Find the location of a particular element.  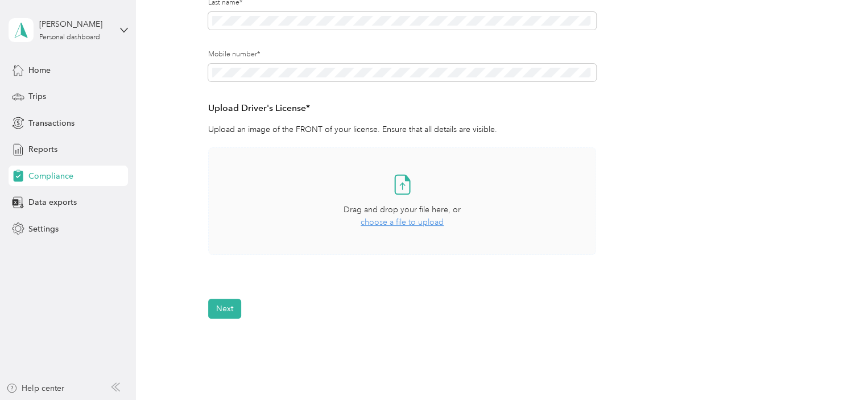

div: Personal dashboard is located at coordinates (69, 38).